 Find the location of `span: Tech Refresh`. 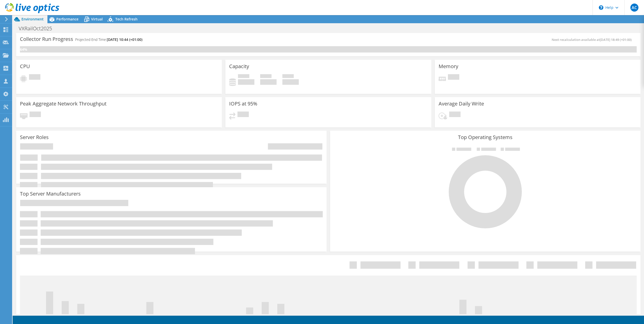

span: Tech Refresh is located at coordinates (127, 19).